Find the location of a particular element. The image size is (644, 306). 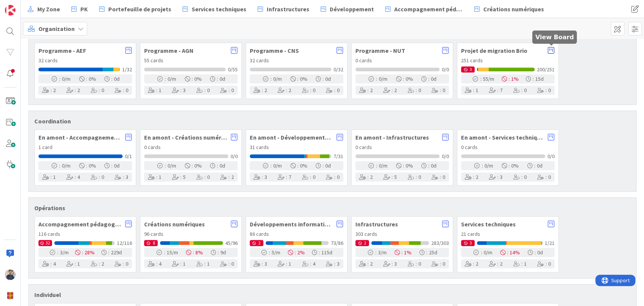

span: Développements informatiques is located at coordinates (291, 224).